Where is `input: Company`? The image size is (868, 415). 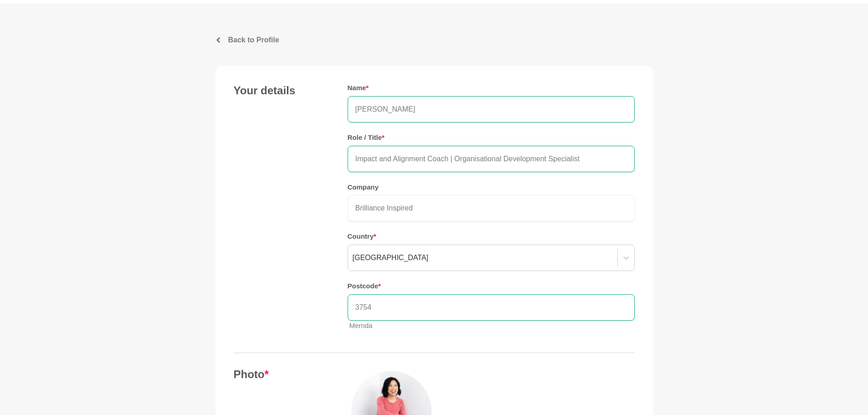 input: Company is located at coordinates (491, 208).